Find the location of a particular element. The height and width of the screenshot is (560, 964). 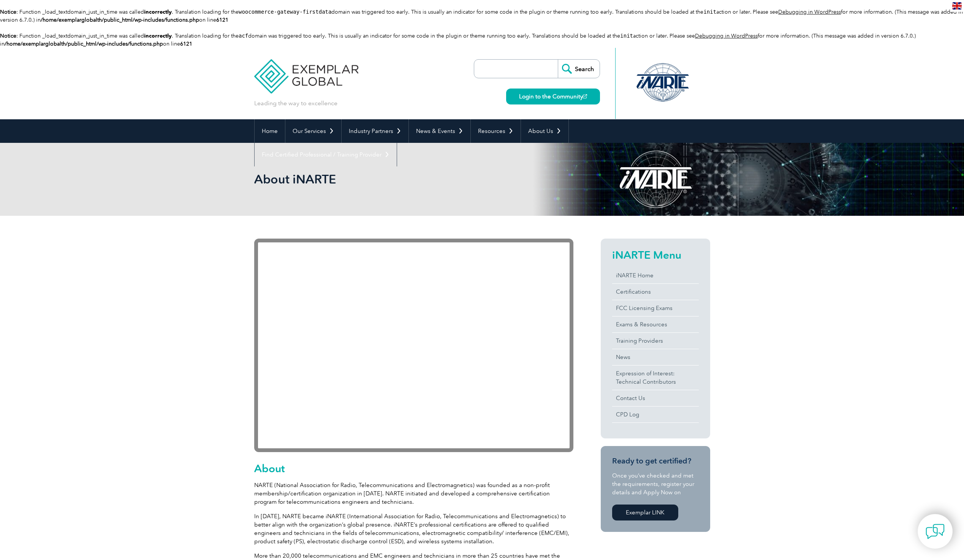

h2: About iNARTE is located at coordinates (414, 179).